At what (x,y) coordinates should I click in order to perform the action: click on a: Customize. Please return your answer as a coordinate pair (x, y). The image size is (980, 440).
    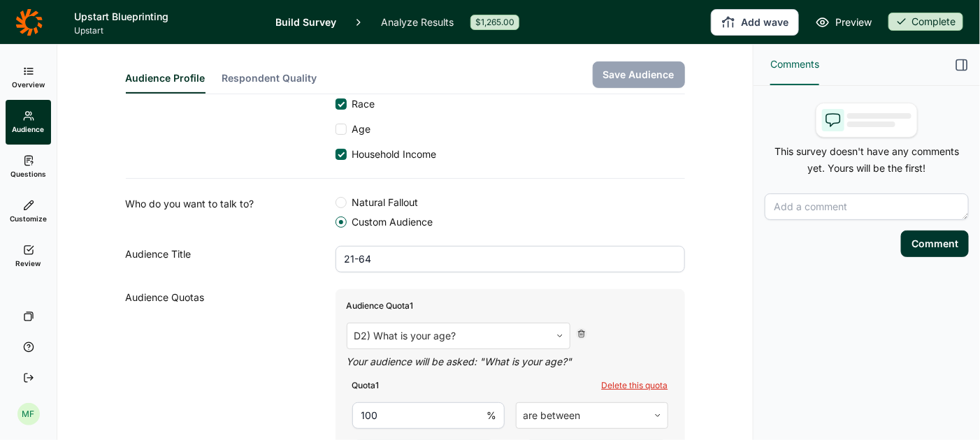
    Looking at the image, I should click on (28, 212).